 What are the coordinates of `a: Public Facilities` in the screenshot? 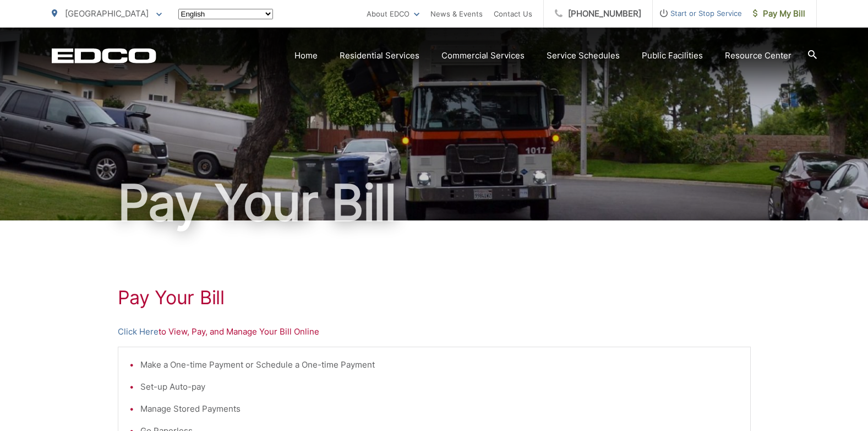 It's located at (672, 55).